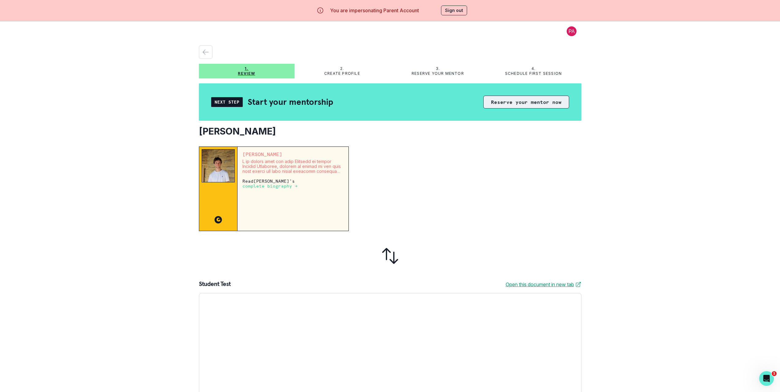  I want to click on img: Mentor Image, so click(218, 166).